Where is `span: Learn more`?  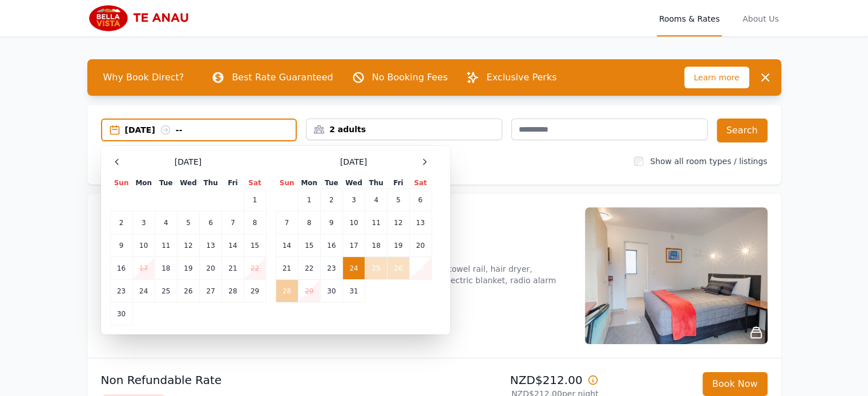
span: Learn more is located at coordinates (717, 77).